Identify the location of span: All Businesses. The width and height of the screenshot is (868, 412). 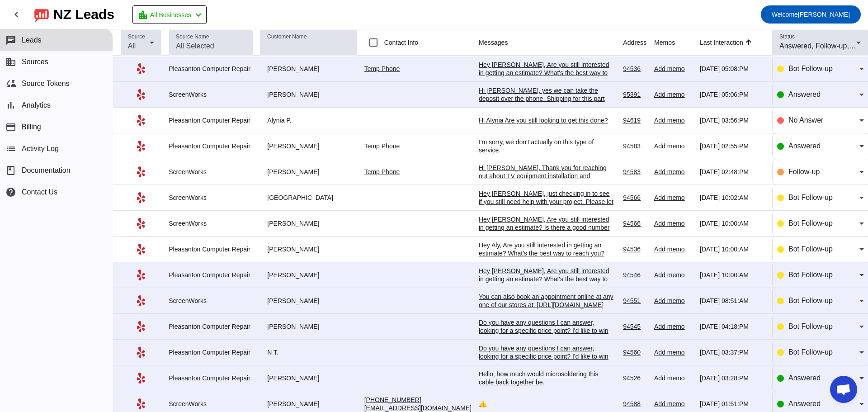
(171, 15).